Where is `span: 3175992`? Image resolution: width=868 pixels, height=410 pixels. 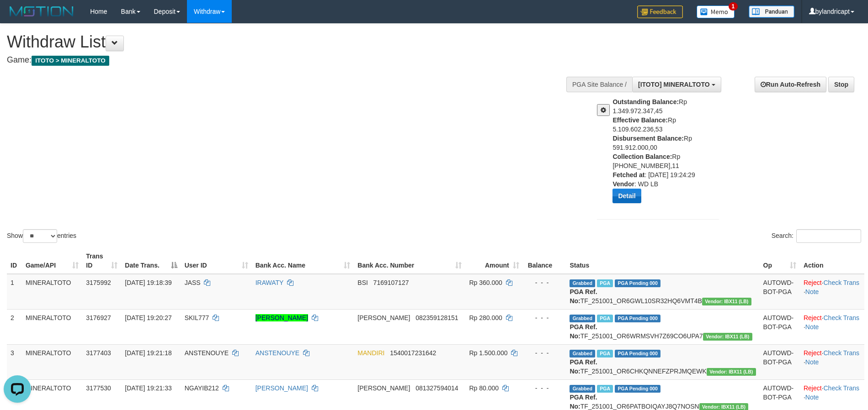
span: 3175992 is located at coordinates (98, 283).